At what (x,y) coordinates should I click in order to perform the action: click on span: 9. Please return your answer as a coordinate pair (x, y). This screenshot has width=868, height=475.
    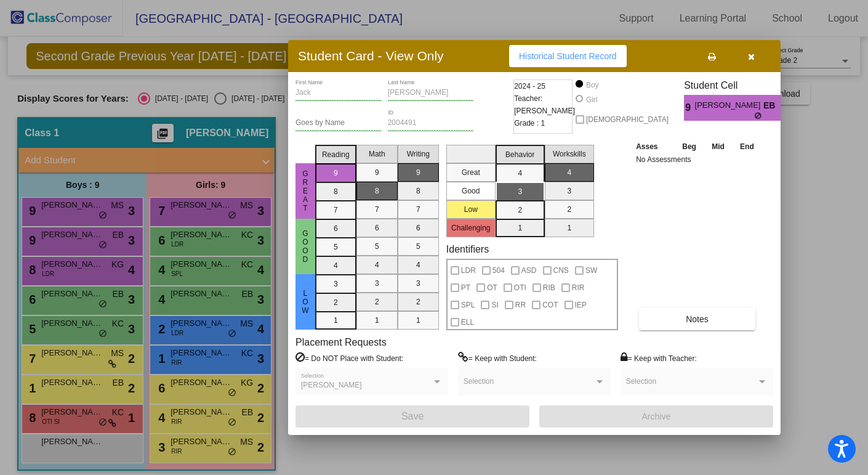
    Looking at the image, I should click on (689, 108).